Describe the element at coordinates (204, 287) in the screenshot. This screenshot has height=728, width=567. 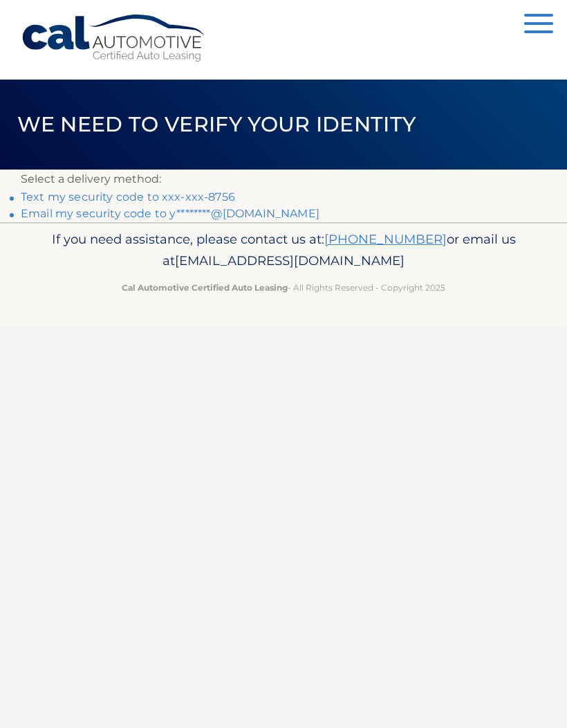
I see `strong: Cal Automotive Certified Auto Leasing` at that location.